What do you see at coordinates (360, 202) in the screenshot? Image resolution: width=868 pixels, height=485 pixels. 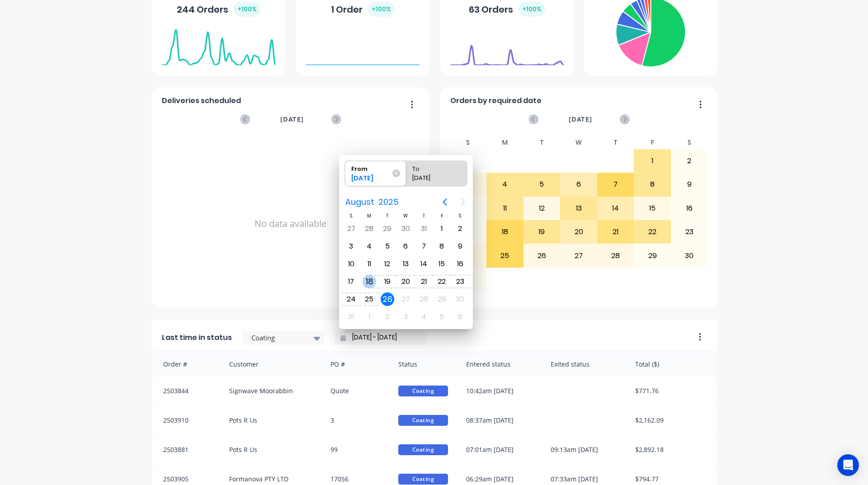 I see `span: August` at bounding box center [360, 202].